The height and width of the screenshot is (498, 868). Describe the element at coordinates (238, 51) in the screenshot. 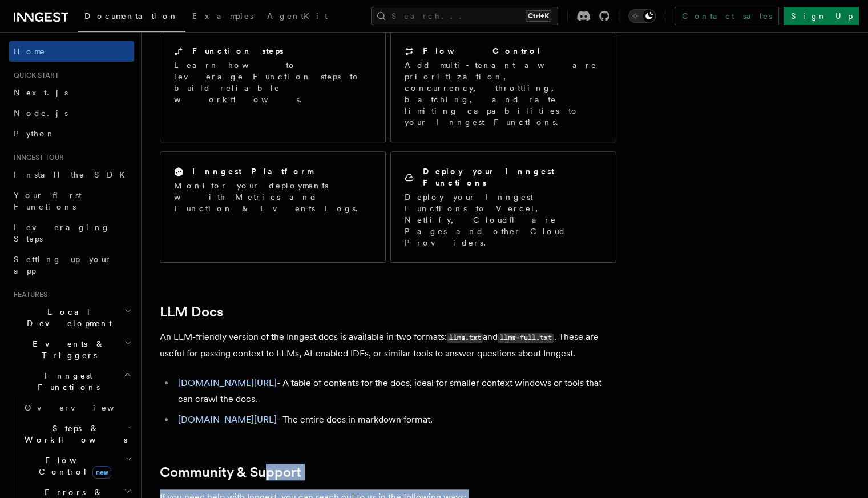

I see `h2: Function steps` at that location.